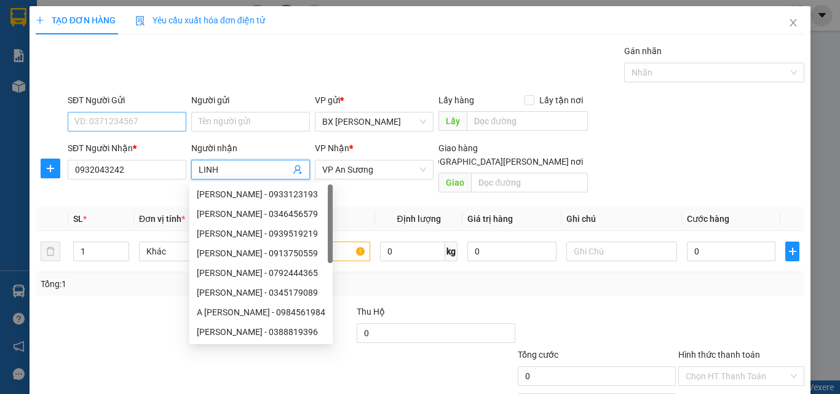 This screenshot has height=394, width=840. I want to click on span: Giao, so click(454, 183).